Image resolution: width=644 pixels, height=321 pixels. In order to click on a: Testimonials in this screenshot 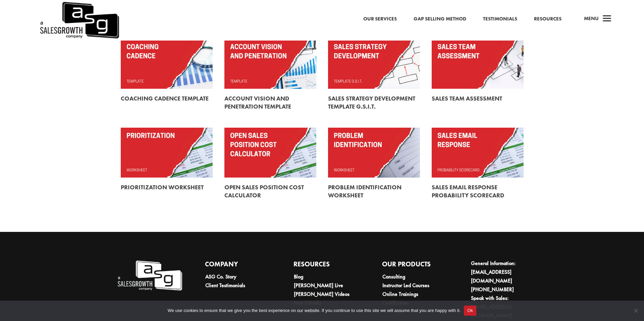, I will do `click(500, 19)`.